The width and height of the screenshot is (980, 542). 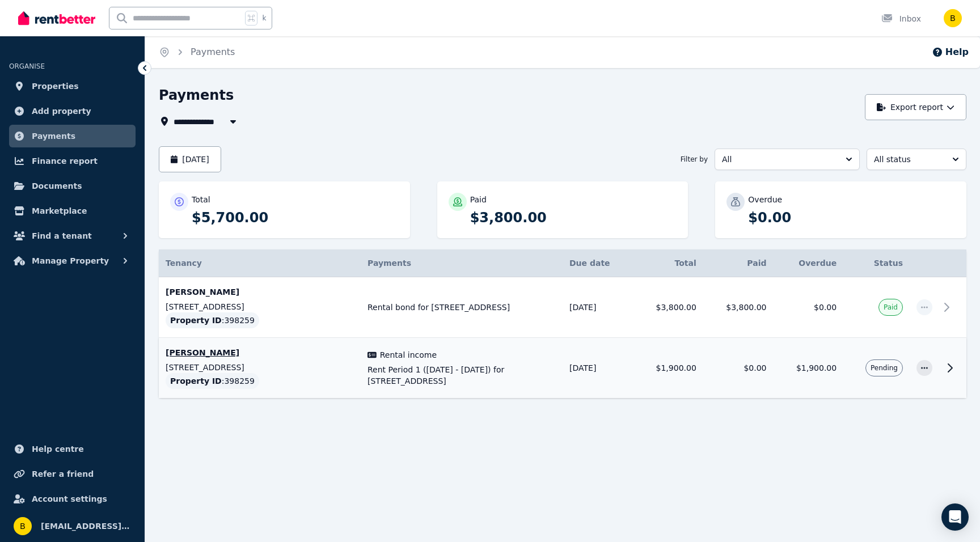 I want to click on span: $1,900.00, so click(x=816, y=368).